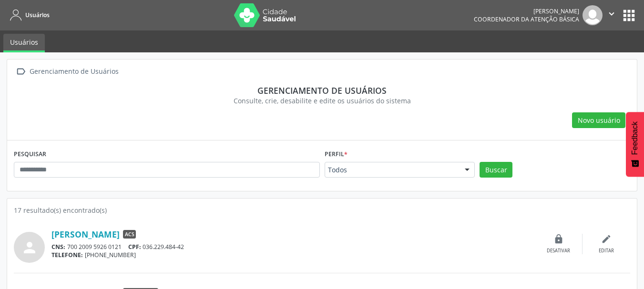 The height and width of the screenshot is (289, 644). Describe the element at coordinates (559, 239) in the screenshot. I see `i: lock` at that location.